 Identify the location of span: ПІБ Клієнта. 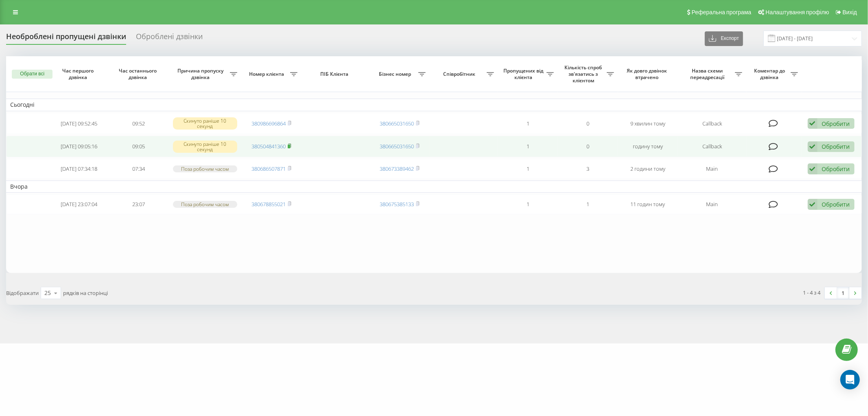
(335, 74).